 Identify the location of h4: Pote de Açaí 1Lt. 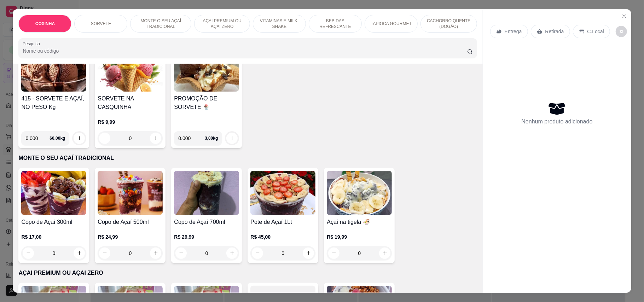
(283, 222).